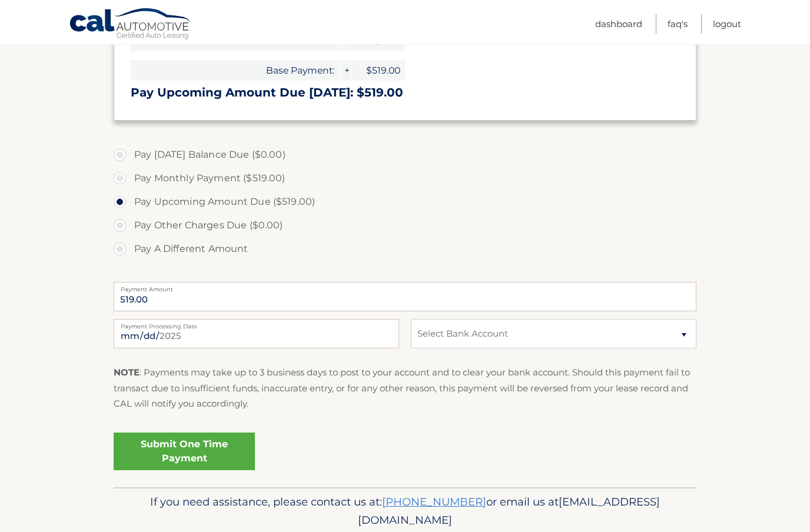  I want to click on input: Payment Date, so click(256, 334).